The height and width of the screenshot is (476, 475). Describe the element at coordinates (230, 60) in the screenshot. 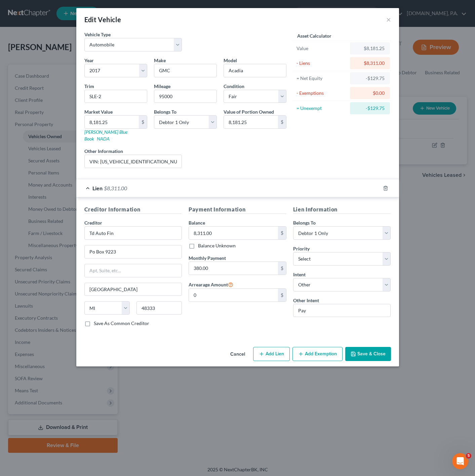

I see `label: Model` at that location.